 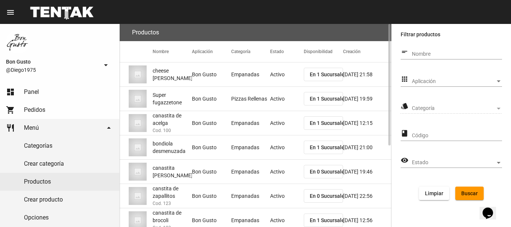 I want to click on span: Limpiar, so click(x=434, y=193).